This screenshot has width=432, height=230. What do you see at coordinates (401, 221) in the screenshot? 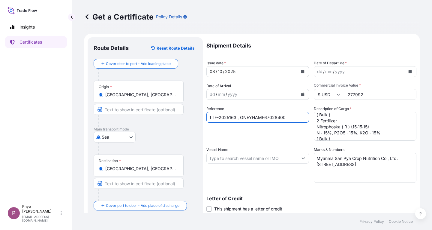
I see `a: Cookie Notice` at bounding box center [401, 221].